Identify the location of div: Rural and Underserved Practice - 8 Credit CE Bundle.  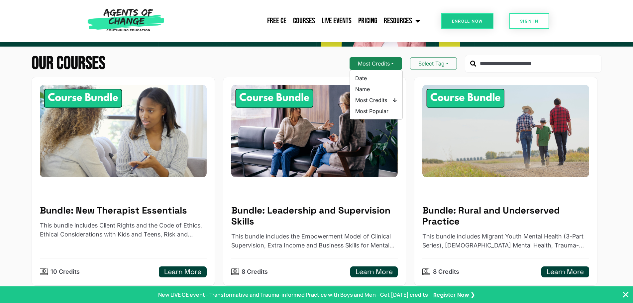
(506, 131).